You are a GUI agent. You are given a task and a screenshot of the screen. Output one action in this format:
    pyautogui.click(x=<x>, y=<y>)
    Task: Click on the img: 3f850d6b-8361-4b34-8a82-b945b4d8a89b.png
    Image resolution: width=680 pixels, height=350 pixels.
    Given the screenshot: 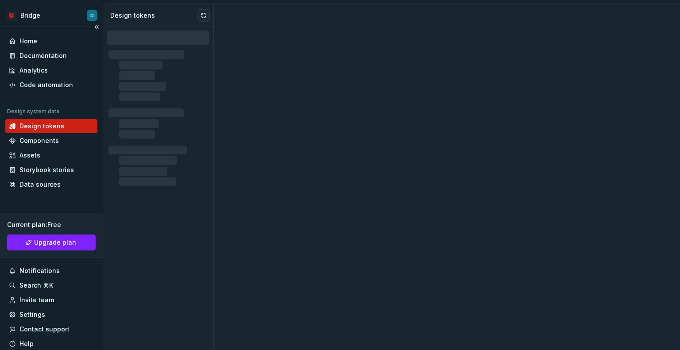 What is the action you would take?
    pyautogui.click(x=12, y=15)
    